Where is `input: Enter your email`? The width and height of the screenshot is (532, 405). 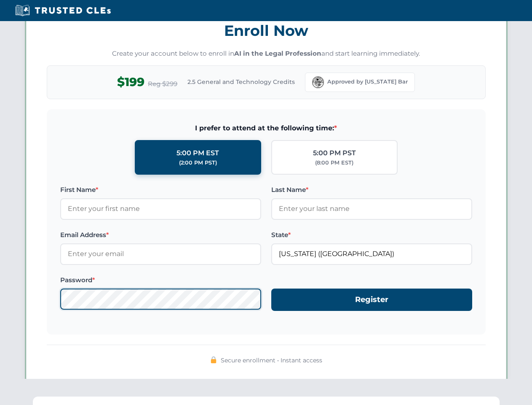 input: Enter your email is located at coordinates (160, 254).